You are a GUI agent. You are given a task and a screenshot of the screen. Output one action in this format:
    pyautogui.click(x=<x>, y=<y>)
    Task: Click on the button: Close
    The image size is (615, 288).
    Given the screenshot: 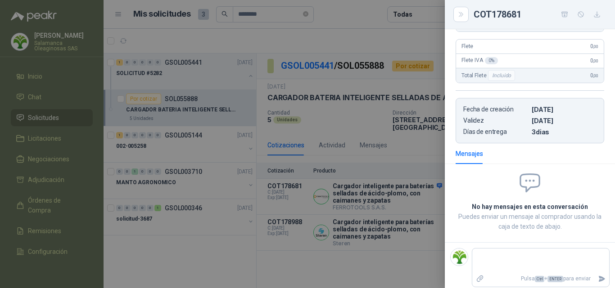 What is the action you would take?
    pyautogui.click(x=461, y=14)
    